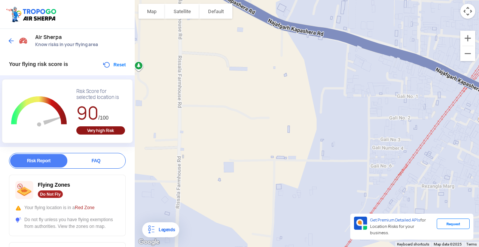  What do you see at coordinates (468, 38) in the screenshot?
I see `button: Zoom in` at bounding box center [468, 38].